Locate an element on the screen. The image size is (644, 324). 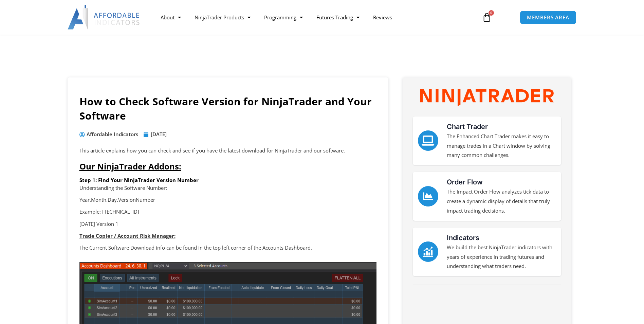
strong: Trade Copier / Account Risk Manager: is located at coordinates (127, 236).